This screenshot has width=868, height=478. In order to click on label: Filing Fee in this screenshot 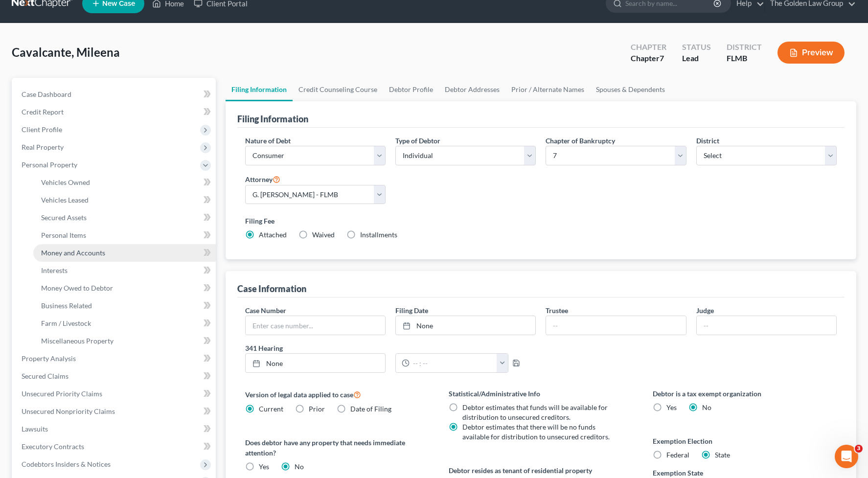, I will do `click(541, 221)`.